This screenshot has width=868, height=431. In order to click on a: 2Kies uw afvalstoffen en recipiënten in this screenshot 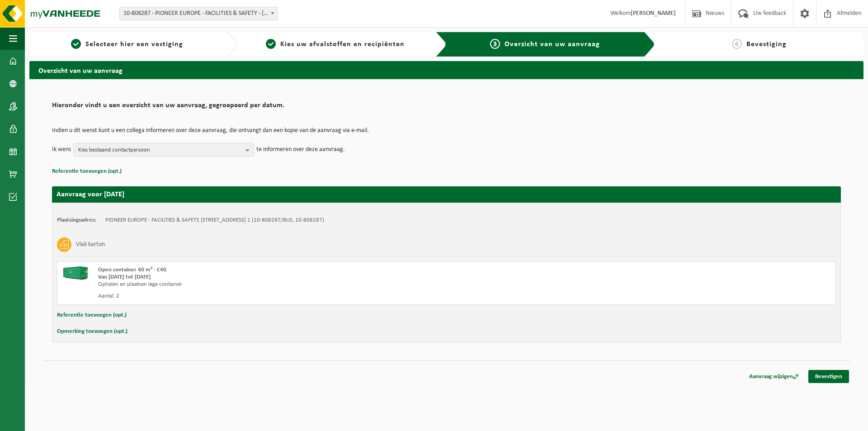, I will do `click(335, 45)`.